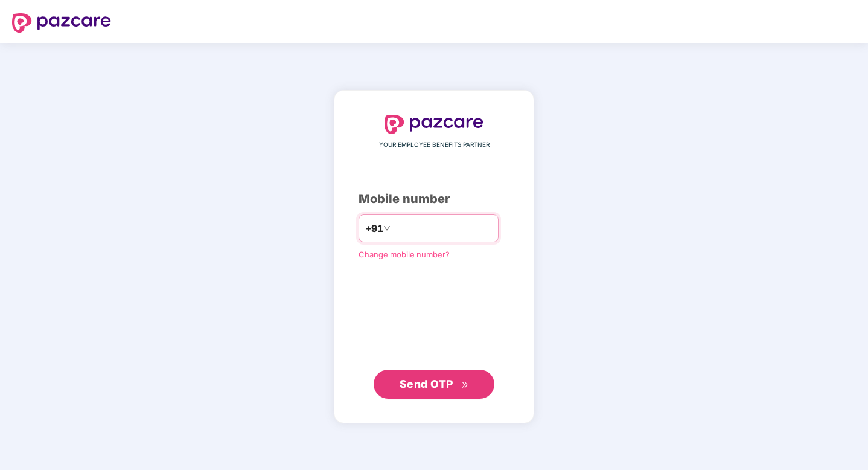 The height and width of the screenshot is (470, 868). What do you see at coordinates (374, 228) in the screenshot?
I see `span: +91` at bounding box center [374, 228].